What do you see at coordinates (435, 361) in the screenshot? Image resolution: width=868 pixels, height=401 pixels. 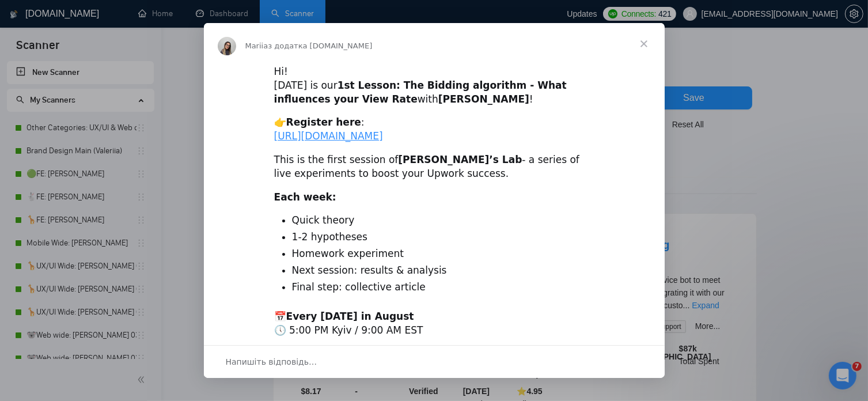 I see `div: Відкрити бесіду й відповісти` at bounding box center [435, 361].